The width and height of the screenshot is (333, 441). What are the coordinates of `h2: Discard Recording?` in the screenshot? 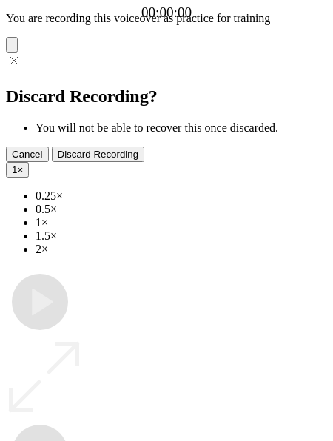 It's located at (167, 96).